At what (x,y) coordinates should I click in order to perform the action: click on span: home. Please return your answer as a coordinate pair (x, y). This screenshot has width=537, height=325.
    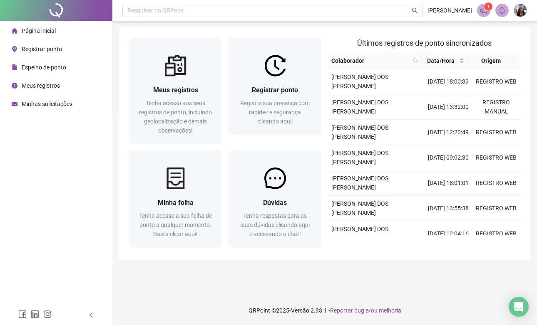
    Looking at the image, I should click on (15, 31).